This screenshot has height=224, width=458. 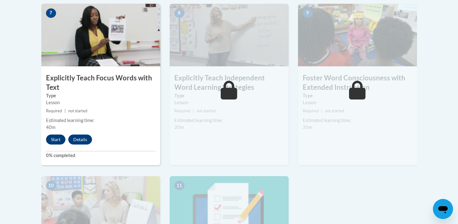 I want to click on h3: Explicitly Teach Independent Word Learning Strategies, so click(x=229, y=83).